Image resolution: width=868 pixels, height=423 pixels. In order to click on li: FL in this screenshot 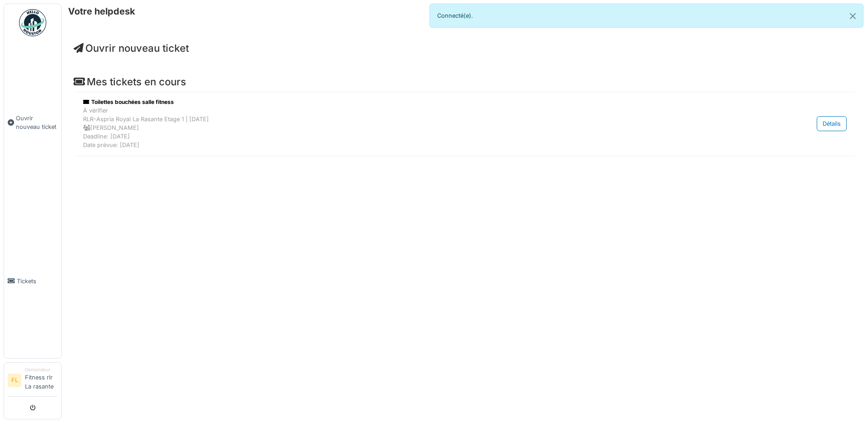, I will do `click(15, 380)`.